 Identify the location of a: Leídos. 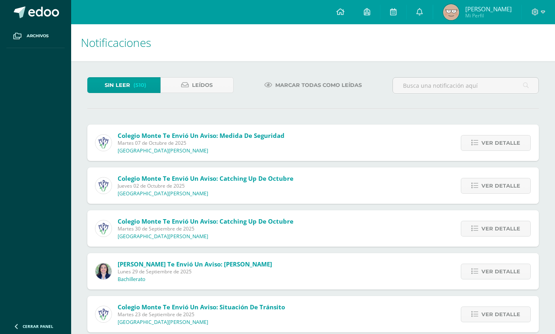
(197, 85).